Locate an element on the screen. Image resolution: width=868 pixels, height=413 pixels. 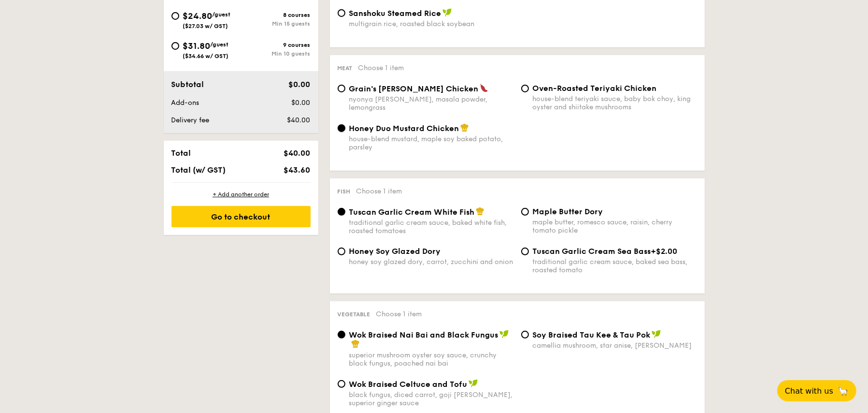
div: Min 15 guests is located at coordinates (276, 24).